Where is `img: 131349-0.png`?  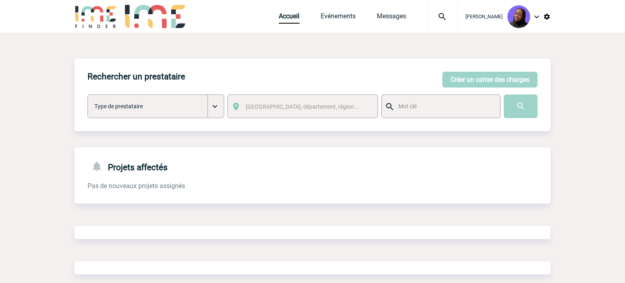 img: 131349-0.png is located at coordinates (519, 17).